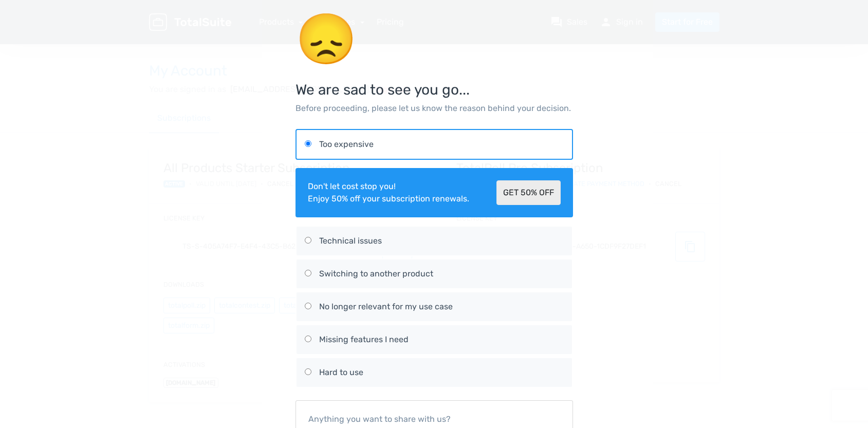 The image size is (868, 428). Describe the element at coordinates (442, 274) in the screenshot. I see `div: Switching to another product` at that location.